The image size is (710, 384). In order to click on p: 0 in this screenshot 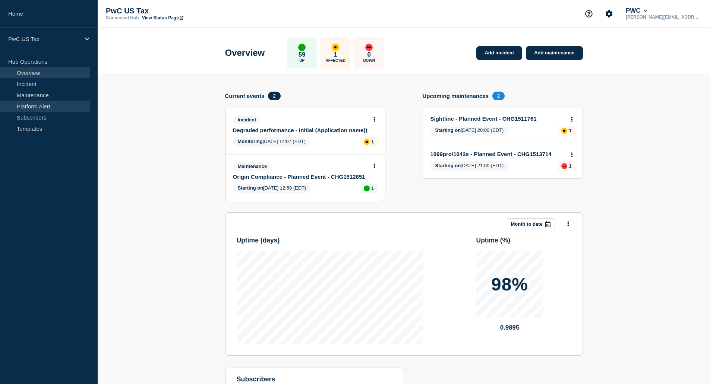, I will do `click(369, 55)`.